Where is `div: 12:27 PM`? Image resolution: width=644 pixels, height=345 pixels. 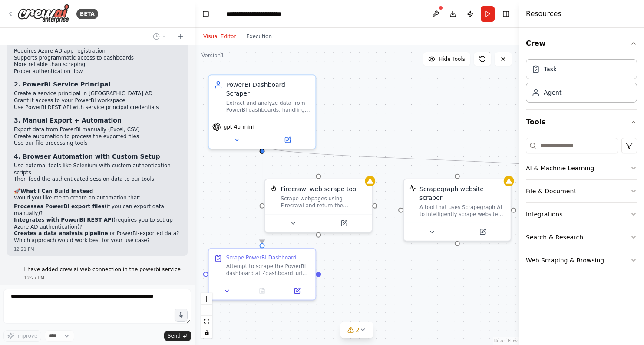
div: 12:27 PM is located at coordinates (102, 278).